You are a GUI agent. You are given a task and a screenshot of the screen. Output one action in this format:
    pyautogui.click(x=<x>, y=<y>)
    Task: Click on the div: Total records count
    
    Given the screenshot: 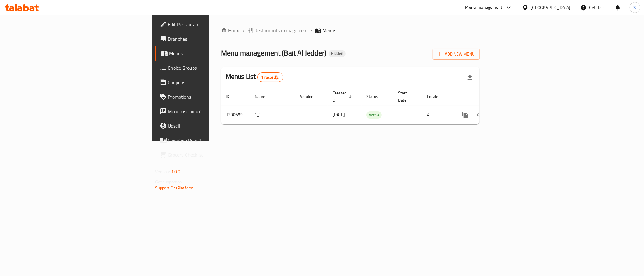 What is the action you would take?
    pyautogui.click(x=270, y=77)
    